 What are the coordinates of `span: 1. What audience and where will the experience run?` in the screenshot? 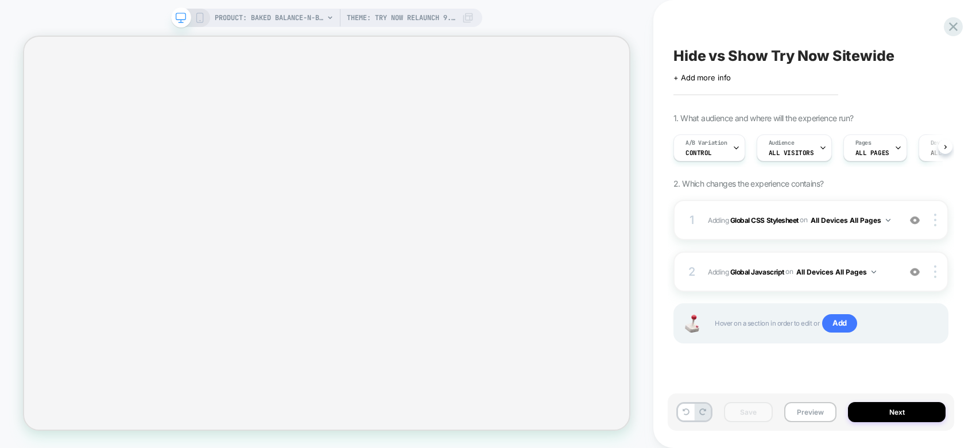 It's located at (763, 118).